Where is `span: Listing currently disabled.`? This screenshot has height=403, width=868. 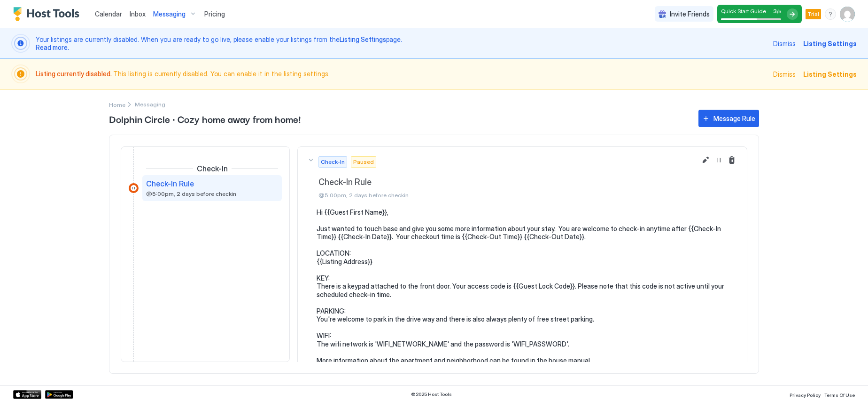
span: Listing currently disabled. is located at coordinates (74, 73).